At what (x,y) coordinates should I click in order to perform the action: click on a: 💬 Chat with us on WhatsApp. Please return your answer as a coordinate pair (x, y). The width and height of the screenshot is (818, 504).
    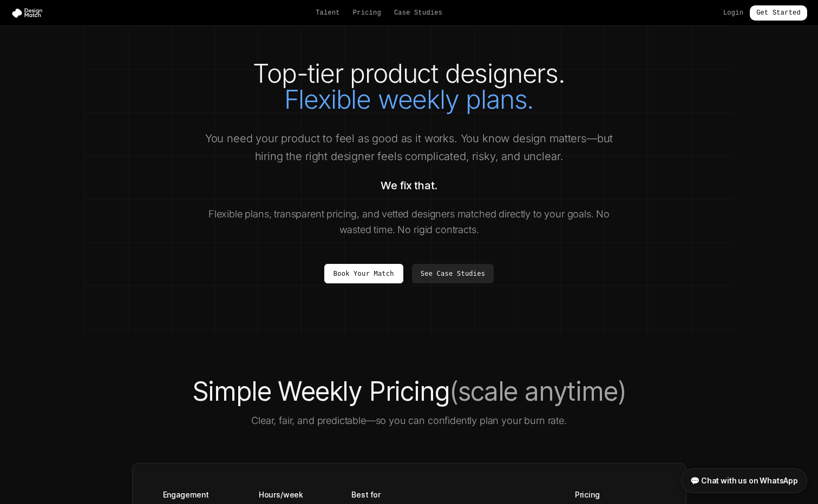
    Looking at the image, I should click on (744, 481).